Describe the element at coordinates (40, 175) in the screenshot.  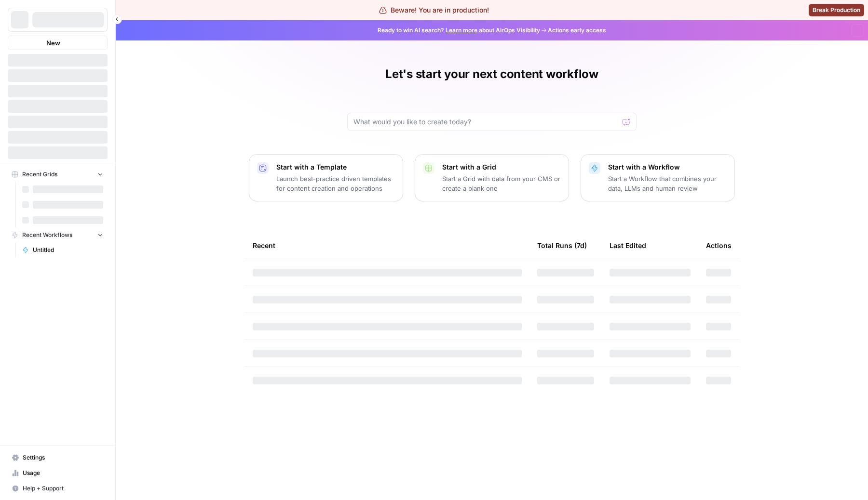
I see `span: Recent Grids` at that location.